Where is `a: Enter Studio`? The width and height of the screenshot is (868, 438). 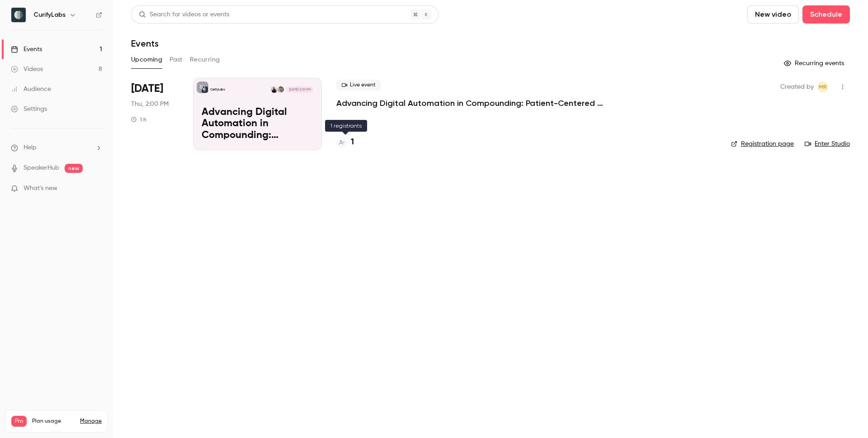 a: Enter Studio is located at coordinates (828, 144).